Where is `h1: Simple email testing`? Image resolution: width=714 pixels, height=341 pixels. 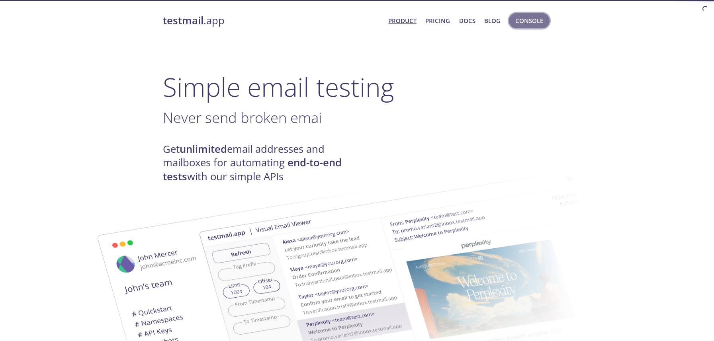
h1: Simple email testing is located at coordinates (357, 87).